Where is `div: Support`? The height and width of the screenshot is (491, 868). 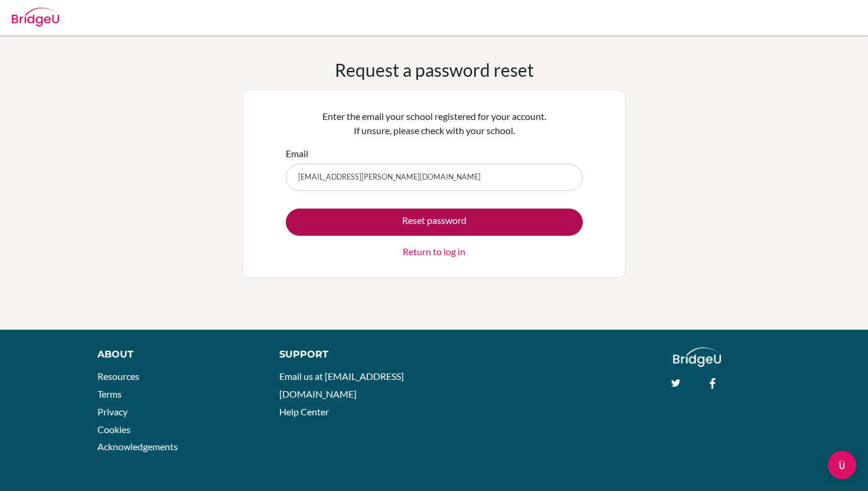
div: Support is located at coordinates (351, 354).